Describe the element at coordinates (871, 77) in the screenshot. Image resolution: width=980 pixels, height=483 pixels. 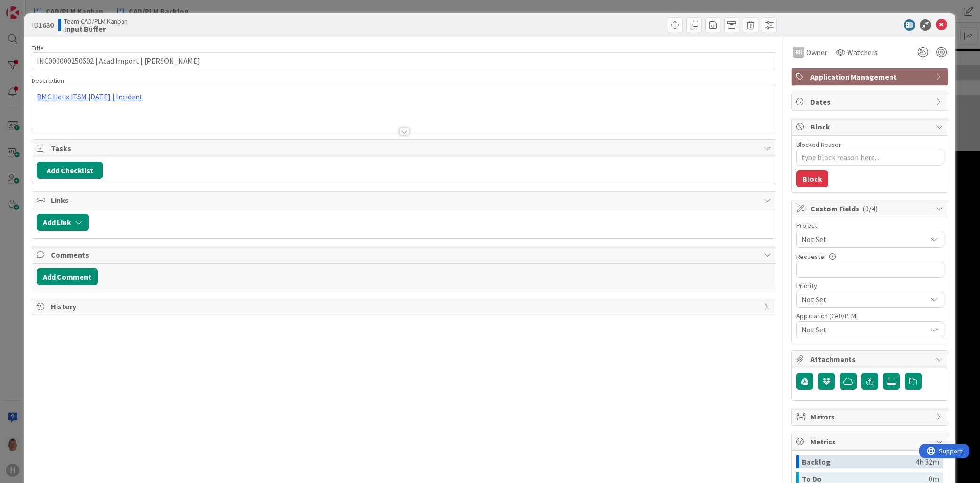
I see `span: Application Management` at that location.